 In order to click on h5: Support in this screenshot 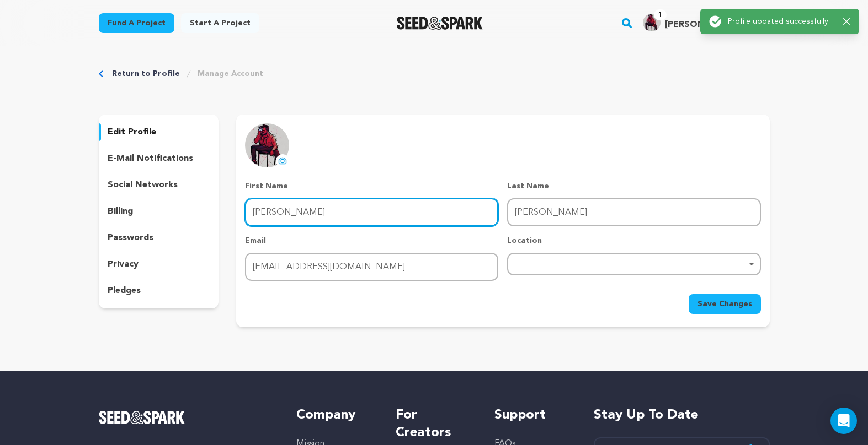, I will do `click(533, 416)`.